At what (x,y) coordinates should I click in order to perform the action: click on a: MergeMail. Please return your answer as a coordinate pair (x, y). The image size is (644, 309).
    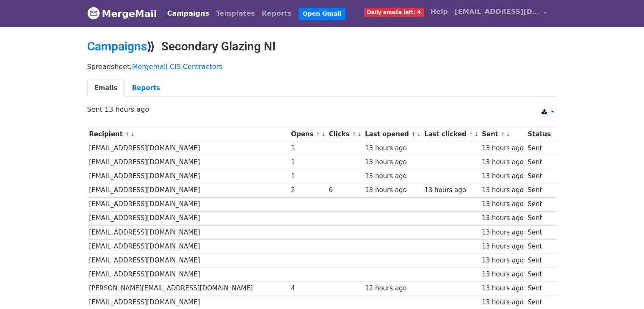
    Looking at the image, I should click on (122, 14).